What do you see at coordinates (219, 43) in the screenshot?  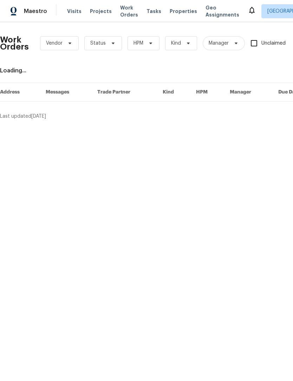 I see `span: Manager` at bounding box center [219, 43].